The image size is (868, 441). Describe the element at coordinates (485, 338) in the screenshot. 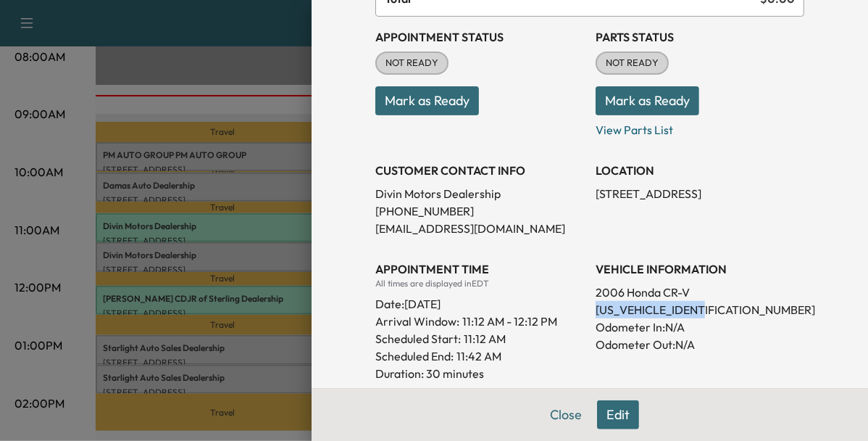

I see `p: 11:12 AM` at that location.